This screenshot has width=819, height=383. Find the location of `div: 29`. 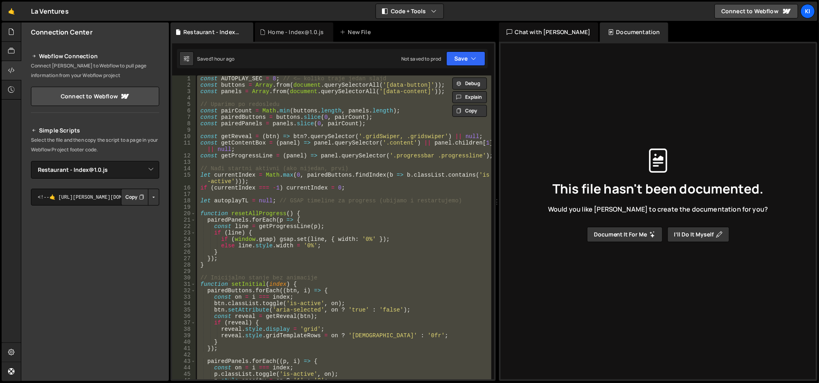

div: 29 is located at coordinates (184, 272).